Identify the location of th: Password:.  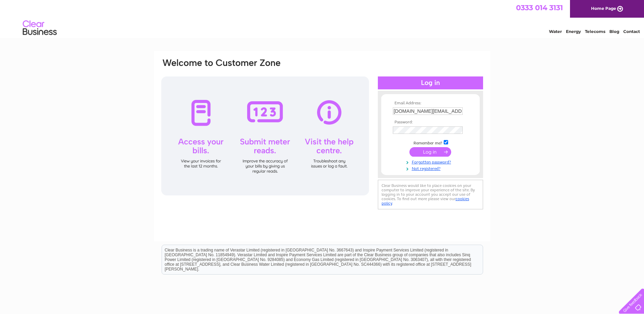
(431, 122).